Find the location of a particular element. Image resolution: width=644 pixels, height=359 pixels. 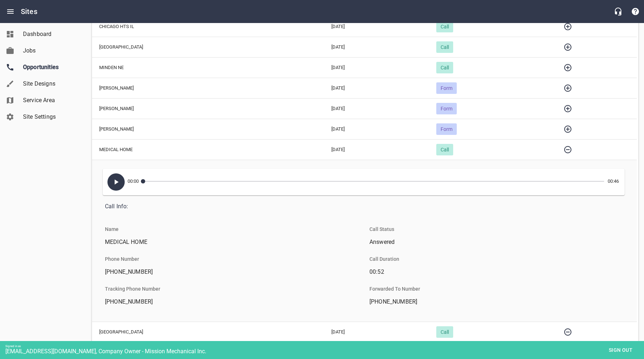

span: 00:00 is located at coordinates (135, 182).